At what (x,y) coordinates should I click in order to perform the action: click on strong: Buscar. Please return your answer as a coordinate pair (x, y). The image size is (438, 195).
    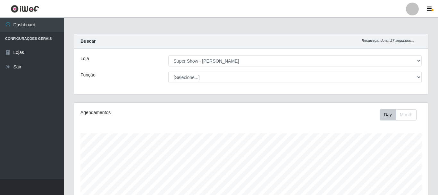
    Looking at the image, I should click on (88, 41).